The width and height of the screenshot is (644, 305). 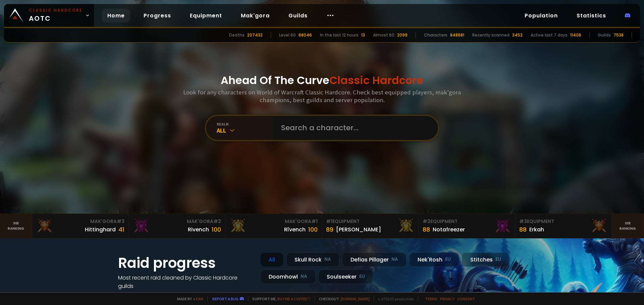 What do you see at coordinates (255, 35) in the screenshot?
I see `div: 207432` at bounding box center [255, 35].